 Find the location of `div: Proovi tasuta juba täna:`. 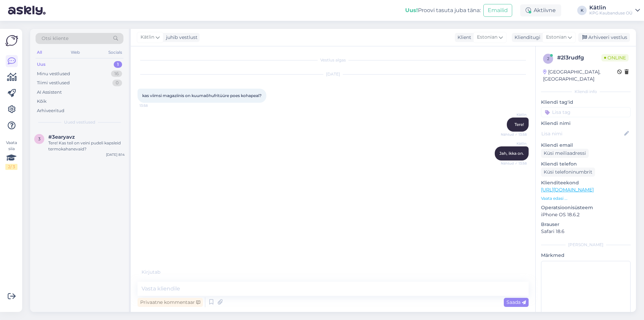

div: Proovi tasuta juba täna: is located at coordinates (443, 10).